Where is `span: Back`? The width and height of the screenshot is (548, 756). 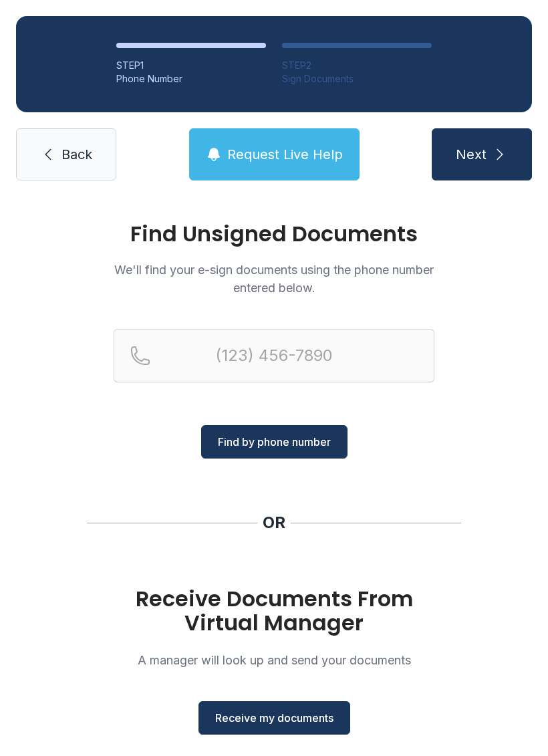
span: Back is located at coordinates (77, 155).